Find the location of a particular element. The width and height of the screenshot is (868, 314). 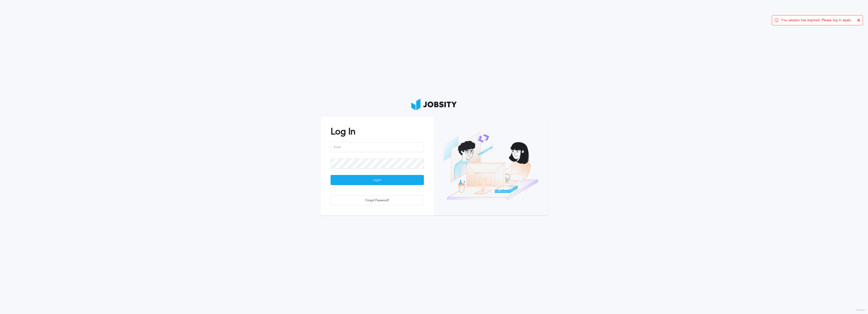

div: Forgot Password? is located at coordinates (377, 200).